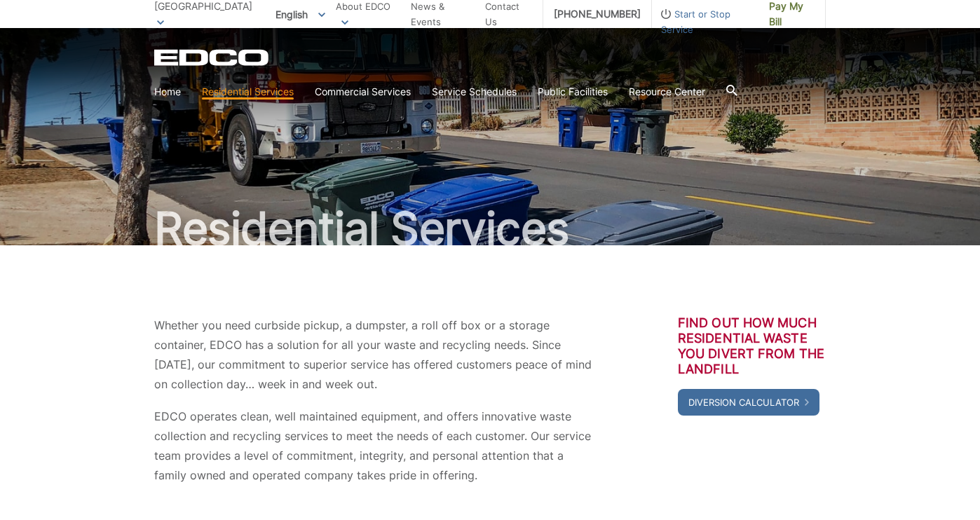  I want to click on a: Public Facilities, so click(573, 91).